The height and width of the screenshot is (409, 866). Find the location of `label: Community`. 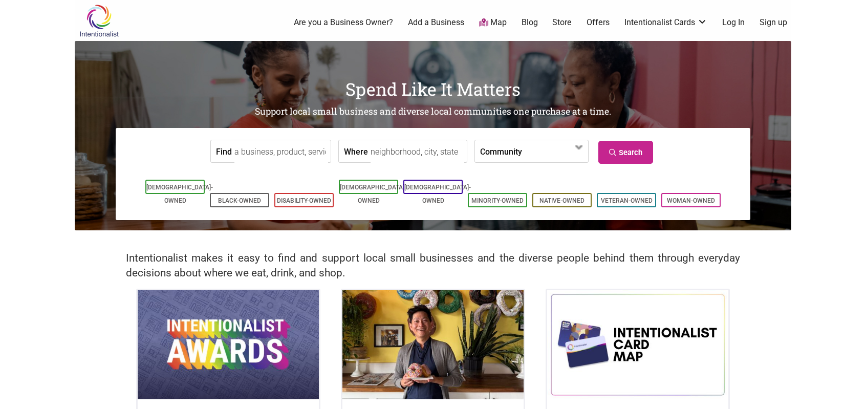

label: Community is located at coordinates (501, 151).